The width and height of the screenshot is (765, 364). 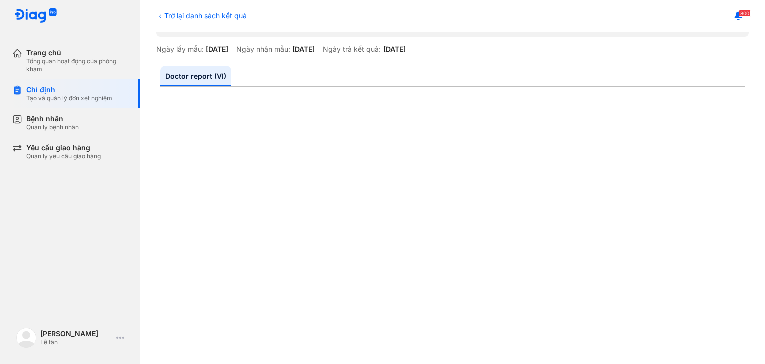 What do you see at coordinates (77, 53) in the screenshot?
I see `div: Trang chủ` at bounding box center [77, 53].